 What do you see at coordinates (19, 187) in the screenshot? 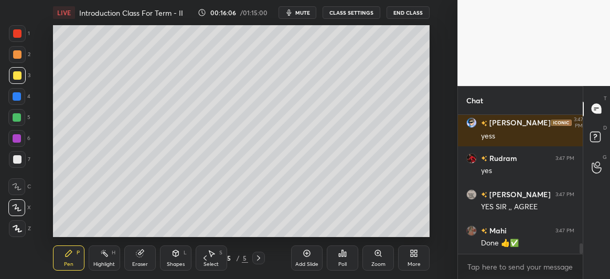
I see `div: C` at bounding box center [19, 187].